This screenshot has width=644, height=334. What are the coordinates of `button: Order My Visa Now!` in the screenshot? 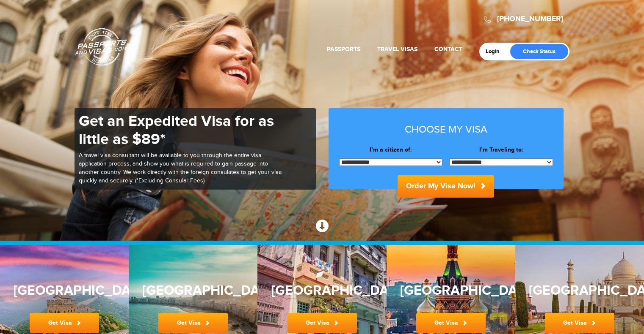 It's located at (445, 186).